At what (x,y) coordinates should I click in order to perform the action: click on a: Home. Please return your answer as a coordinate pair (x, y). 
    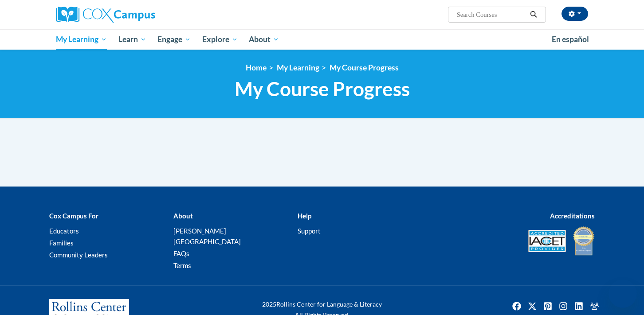
    Looking at the image, I should click on (256, 67).